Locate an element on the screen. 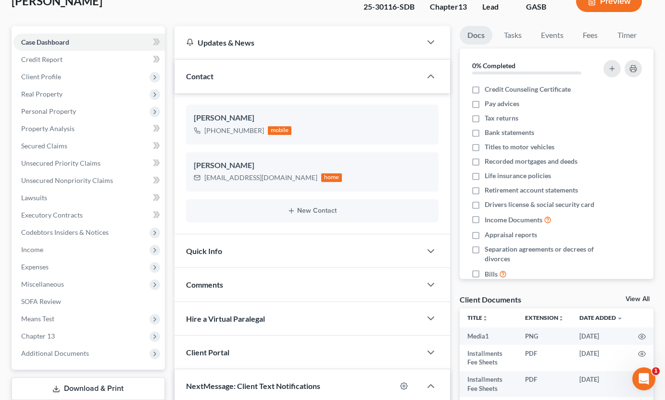  button: New Contact is located at coordinates (312, 211).